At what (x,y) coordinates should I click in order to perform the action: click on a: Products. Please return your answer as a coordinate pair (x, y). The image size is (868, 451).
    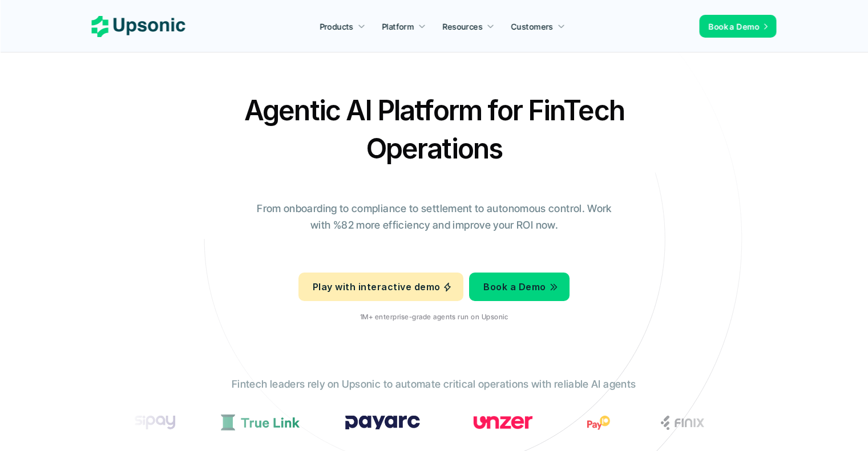
    Looking at the image, I should click on (342, 26).